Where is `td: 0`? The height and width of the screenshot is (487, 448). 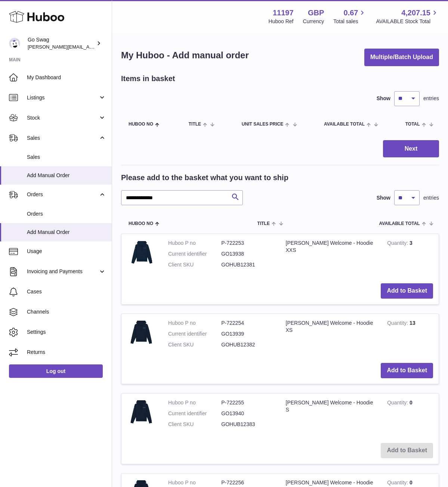
td: 0 is located at coordinates (409, 415).